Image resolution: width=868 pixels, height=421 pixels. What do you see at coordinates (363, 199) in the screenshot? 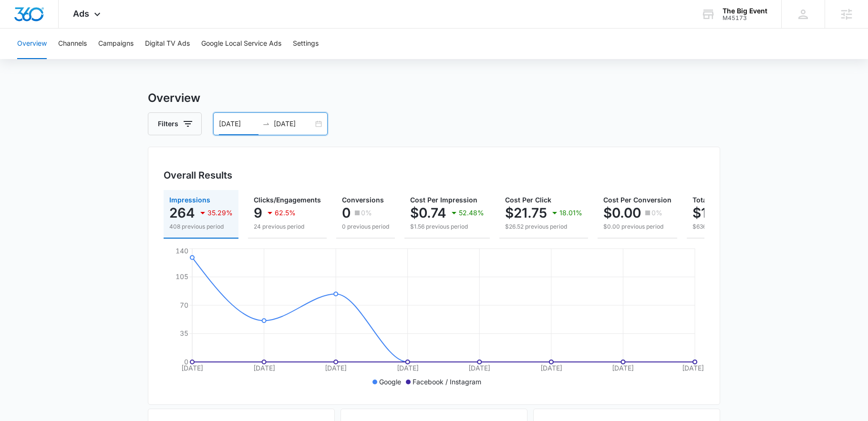
I see `span: Conversions` at bounding box center [363, 199].